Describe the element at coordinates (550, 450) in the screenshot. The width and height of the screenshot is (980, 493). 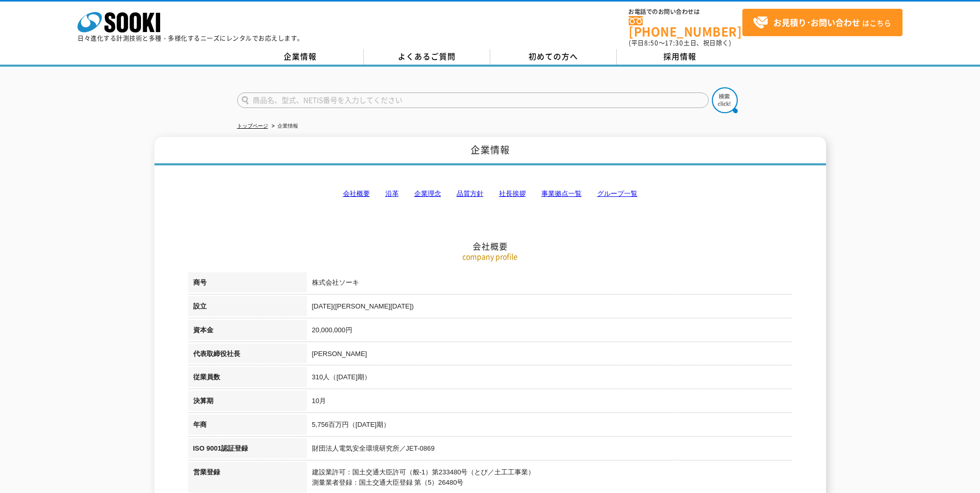
I see `td: 財団法人電気安全環境研究所／JET-0869` at that location.